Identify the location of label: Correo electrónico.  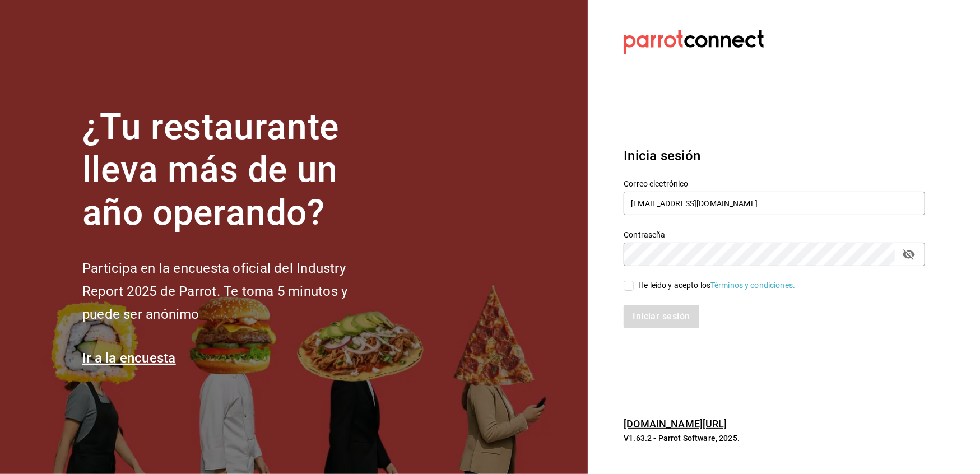
(774, 184).